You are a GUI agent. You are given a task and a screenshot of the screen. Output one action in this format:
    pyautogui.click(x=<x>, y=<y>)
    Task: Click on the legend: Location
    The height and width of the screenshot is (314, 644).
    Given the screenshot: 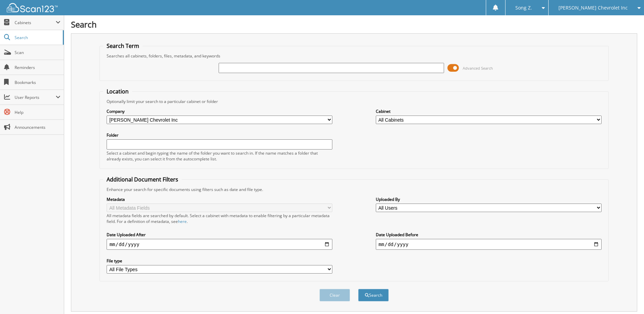 What is the action you would take?
    pyautogui.click(x=117, y=91)
    